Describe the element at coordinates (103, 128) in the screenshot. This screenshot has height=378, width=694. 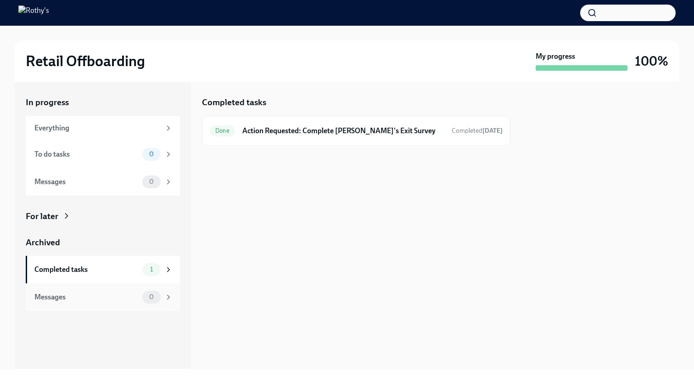
I see `a: Everything` at that location.